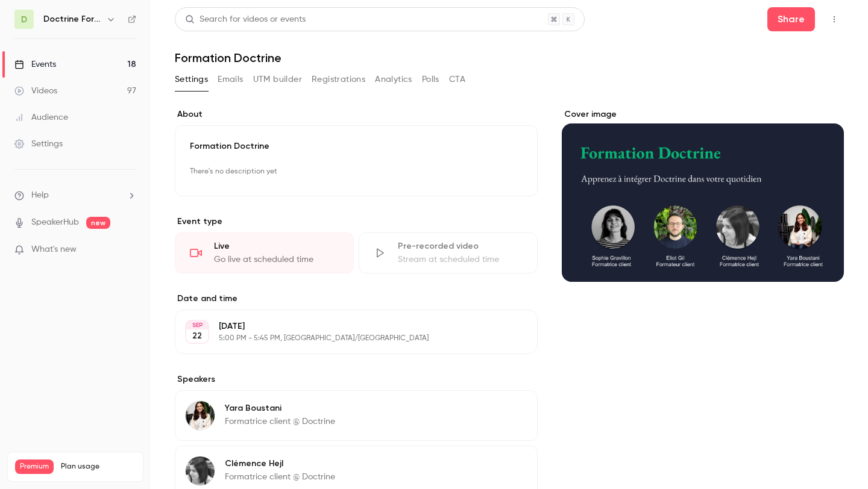 Image resolution: width=868 pixels, height=489 pixels. I want to click on button: Polls, so click(430, 80).